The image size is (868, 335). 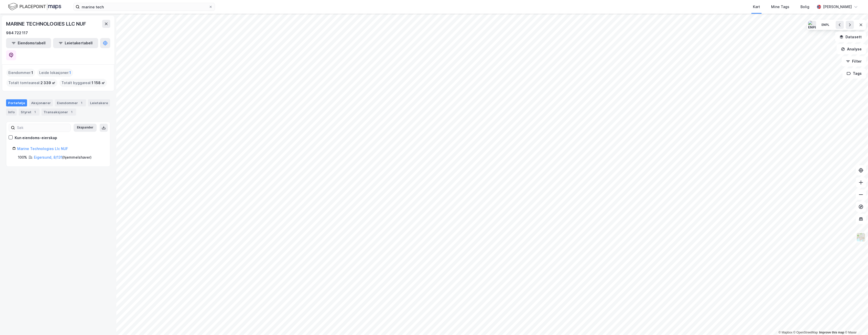 I want to click on a: Mapbox, so click(x=786, y=332).